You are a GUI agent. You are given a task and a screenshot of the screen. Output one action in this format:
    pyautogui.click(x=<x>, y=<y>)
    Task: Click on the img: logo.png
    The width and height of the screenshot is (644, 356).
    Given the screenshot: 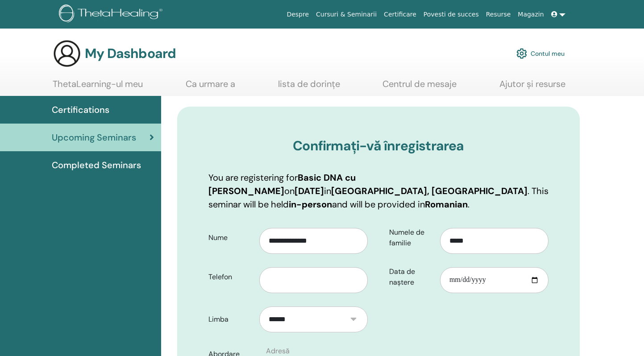 What is the action you would take?
    pyautogui.click(x=112, y=14)
    